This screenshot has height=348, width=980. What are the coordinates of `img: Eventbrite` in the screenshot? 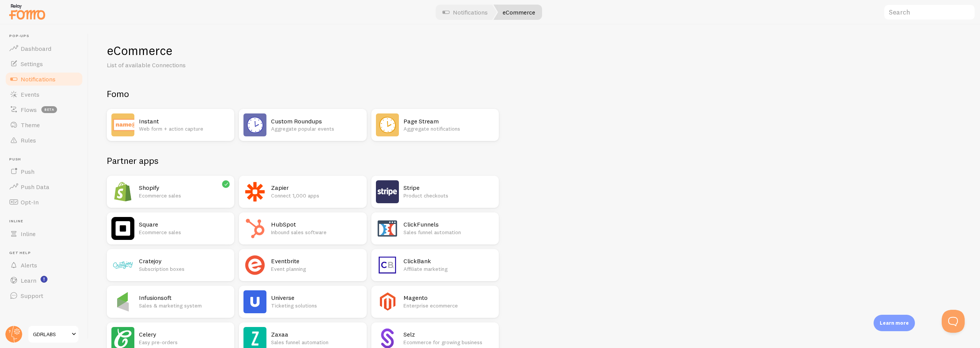 It's located at (255, 265).